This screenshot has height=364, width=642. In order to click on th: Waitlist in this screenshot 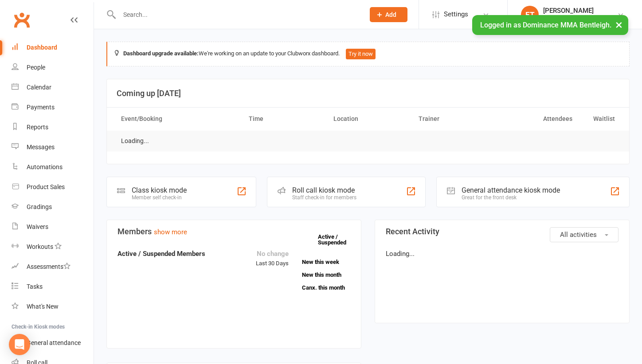, I will do `click(602, 118)`.